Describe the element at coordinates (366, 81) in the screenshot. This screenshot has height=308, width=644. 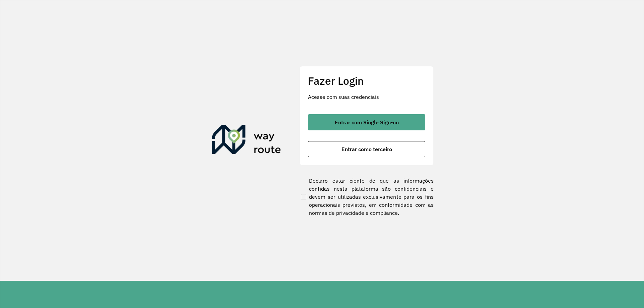
I see `h2: Fazer Login` at that location.